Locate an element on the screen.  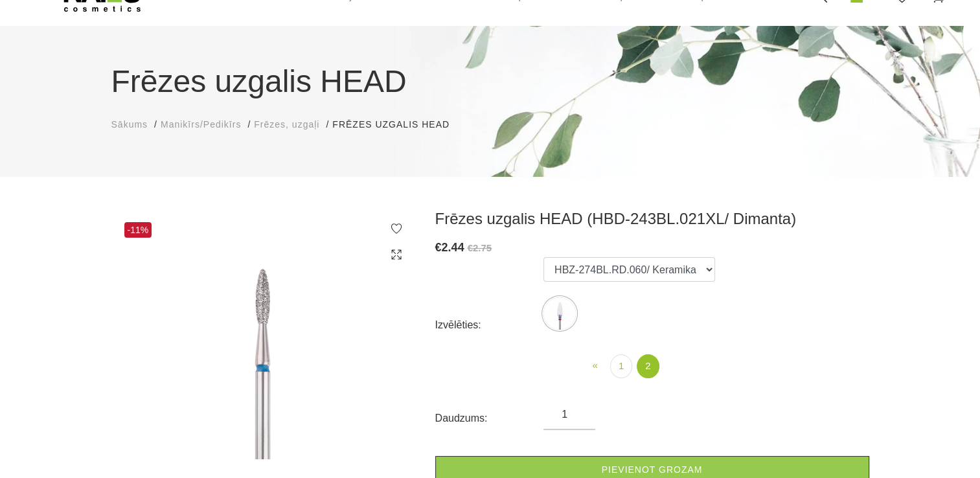
nav: product-offer-list is located at coordinates (628, 366).